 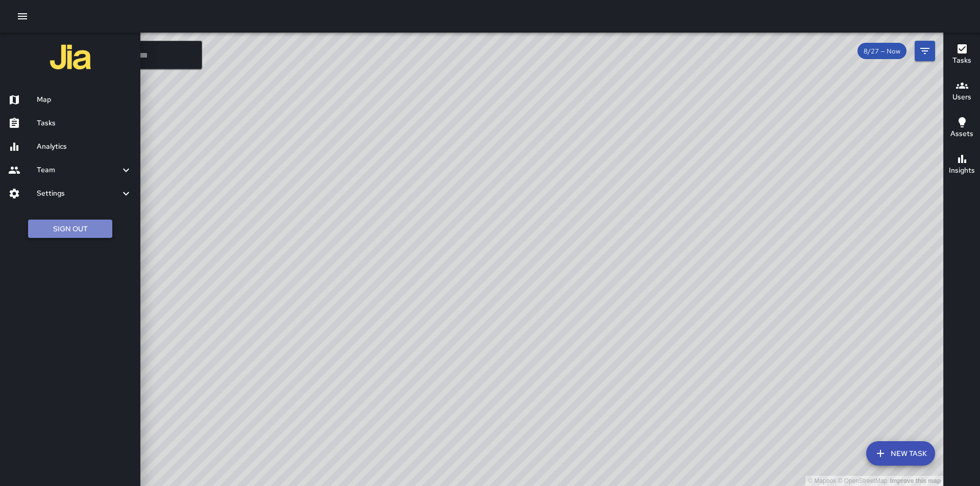 I want to click on img: jia-logo, so click(x=70, y=57).